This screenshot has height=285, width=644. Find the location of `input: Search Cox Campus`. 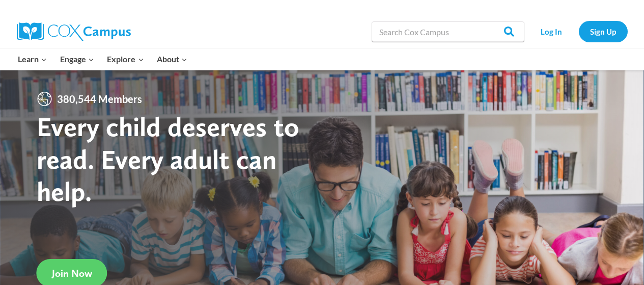

input: Search Cox Campus is located at coordinates (448, 32).